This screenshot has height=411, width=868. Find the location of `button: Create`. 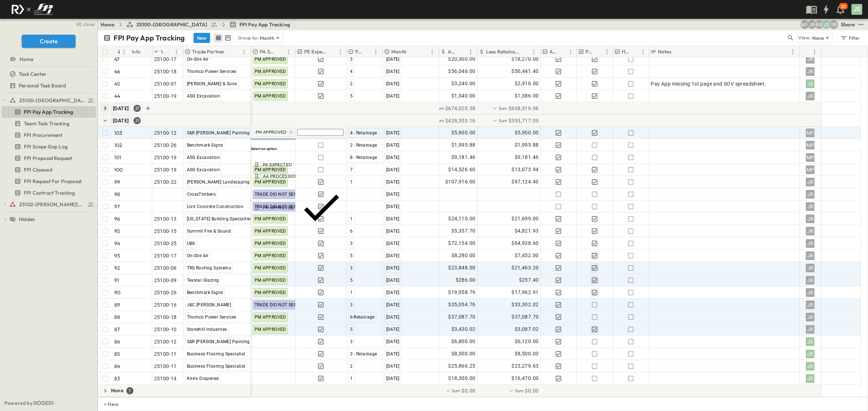

button: Create is located at coordinates (48, 42).